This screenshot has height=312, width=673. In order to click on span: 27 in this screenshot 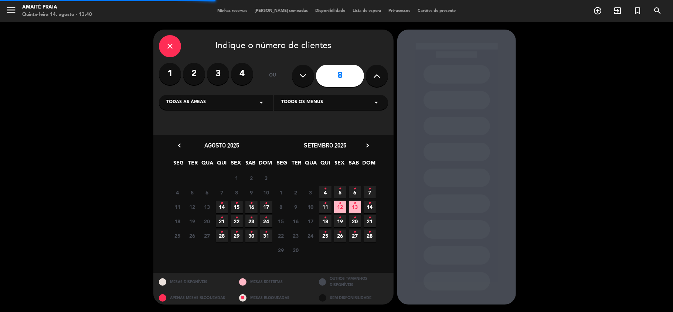, I will do `click(355, 236)`.